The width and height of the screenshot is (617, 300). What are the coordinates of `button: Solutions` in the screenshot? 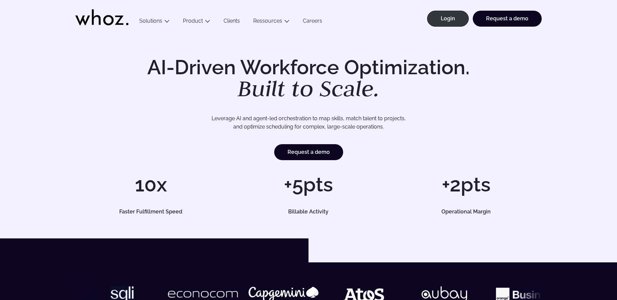 It's located at (154, 22).